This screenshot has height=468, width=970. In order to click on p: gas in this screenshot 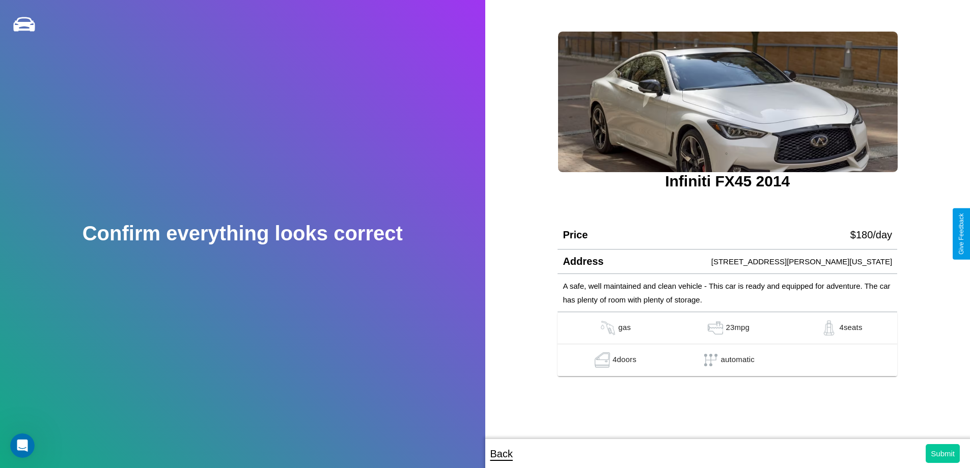, I will do `click(624, 328)`.